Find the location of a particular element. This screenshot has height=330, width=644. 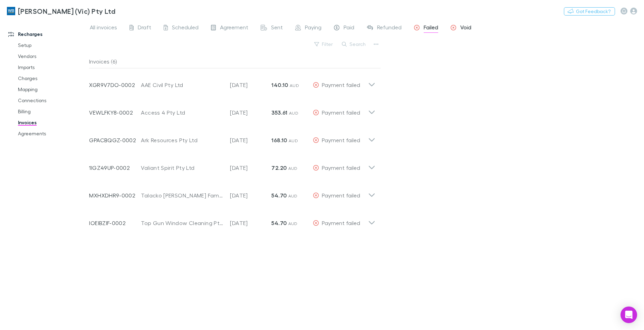

div: Valiant Spirit Pty Ltd is located at coordinates (182, 168).